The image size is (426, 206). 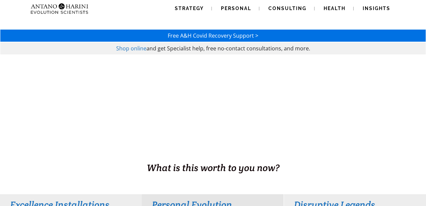 What do you see at coordinates (334, 8) in the screenshot?
I see `span: Health` at bounding box center [334, 8].